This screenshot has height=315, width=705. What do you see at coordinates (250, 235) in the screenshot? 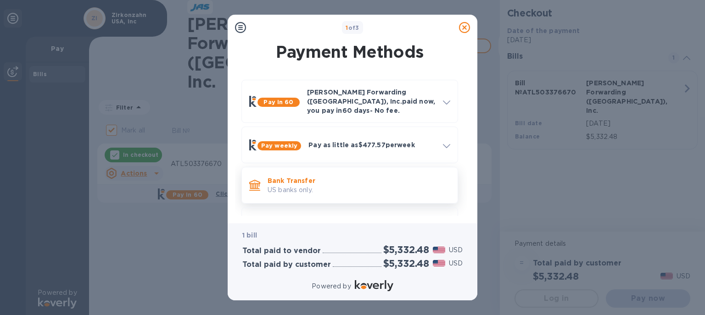
I see `b: 1 bill` at bounding box center [250, 235].